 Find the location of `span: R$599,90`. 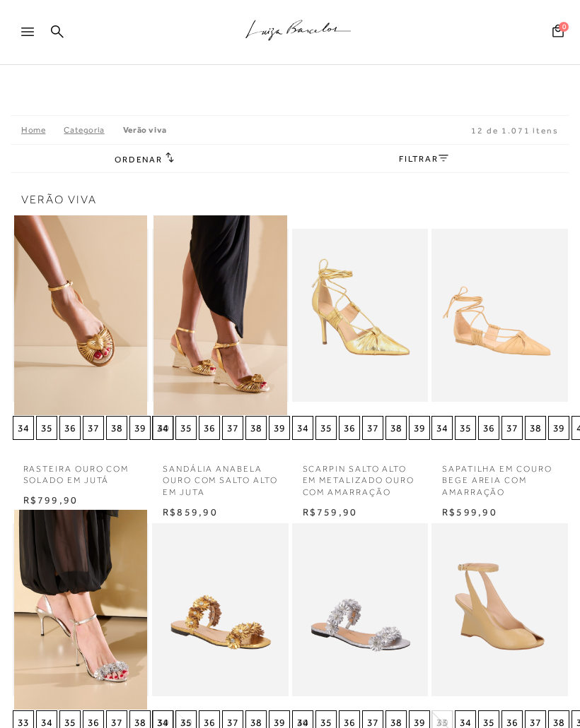

span: R$599,90 is located at coordinates (469, 512).